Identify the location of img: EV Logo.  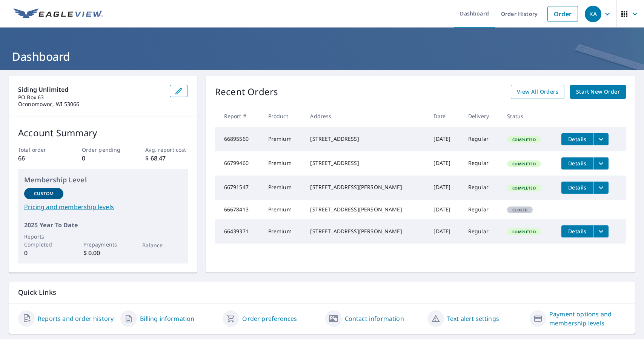
(58, 14).